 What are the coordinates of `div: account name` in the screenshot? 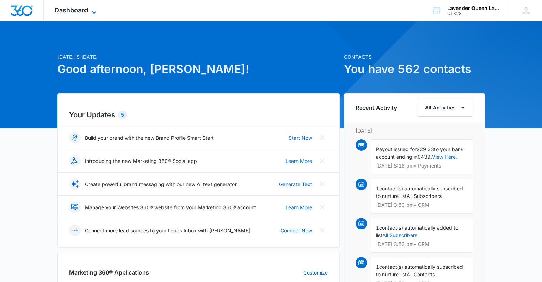 It's located at (473, 8).